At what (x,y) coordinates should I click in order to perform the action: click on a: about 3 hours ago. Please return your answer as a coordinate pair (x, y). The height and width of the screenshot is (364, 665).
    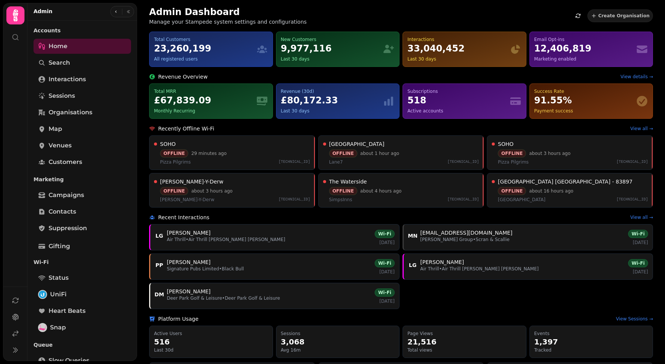
    Looking at the image, I should click on (212, 191).